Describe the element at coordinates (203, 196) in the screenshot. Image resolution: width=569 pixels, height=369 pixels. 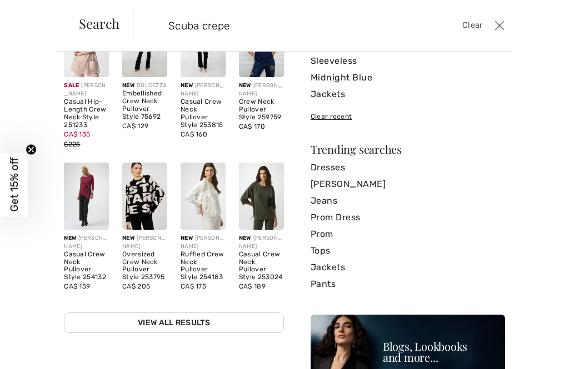
I see `img: Ruffled Crew Neck Pullover Style 254183. Black` at that location.